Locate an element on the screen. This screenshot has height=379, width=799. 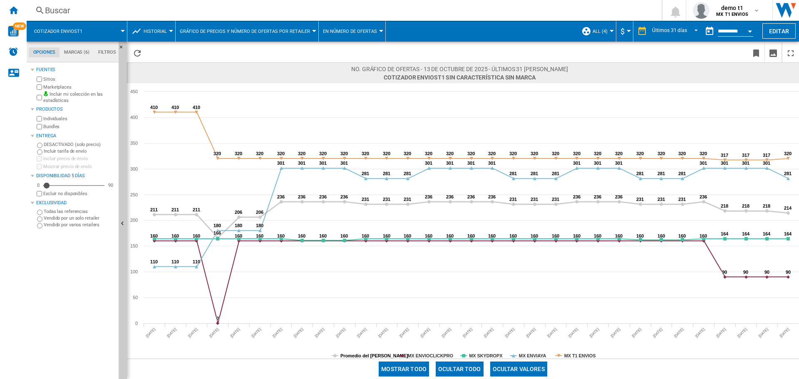
tspan: 317 is located at coordinates (767, 155).